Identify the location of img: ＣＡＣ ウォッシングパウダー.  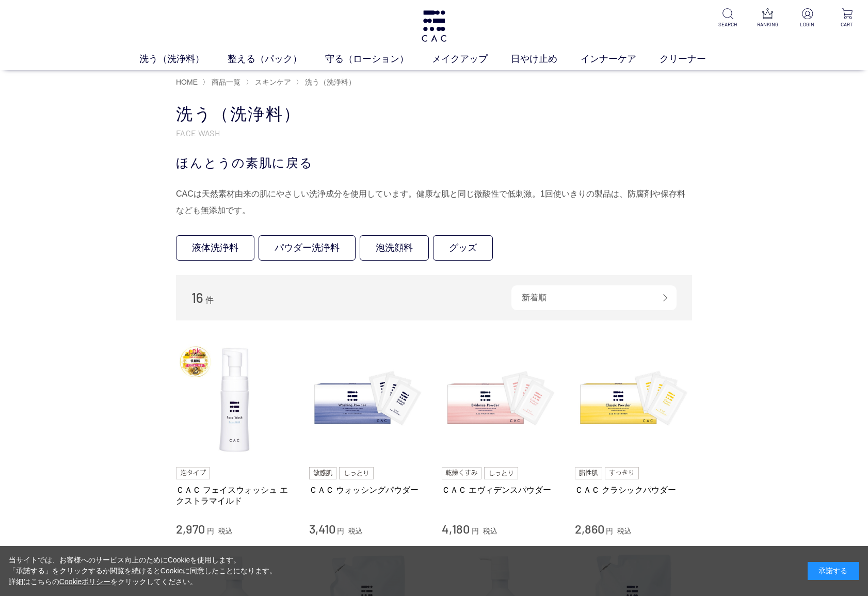
(368, 400).